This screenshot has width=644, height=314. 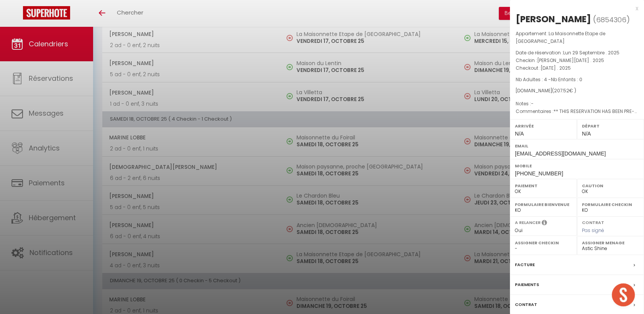 What do you see at coordinates (610, 186) in the screenshot?
I see `label: Caution` at bounding box center [610, 186].